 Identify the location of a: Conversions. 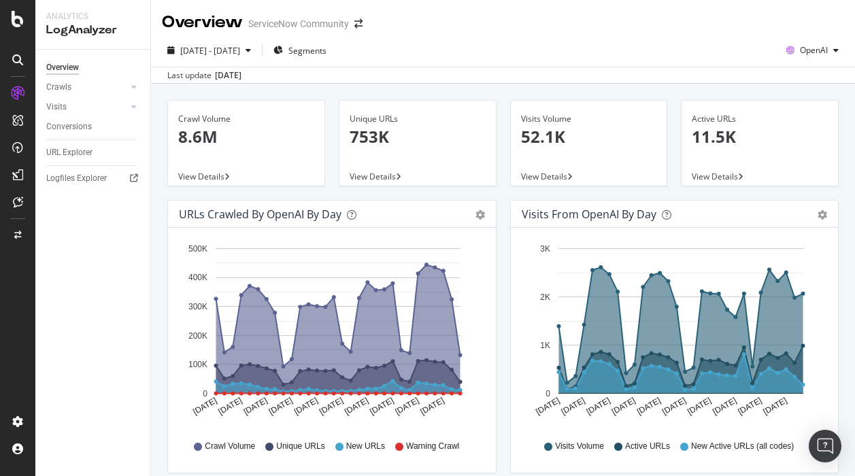
(93, 127).